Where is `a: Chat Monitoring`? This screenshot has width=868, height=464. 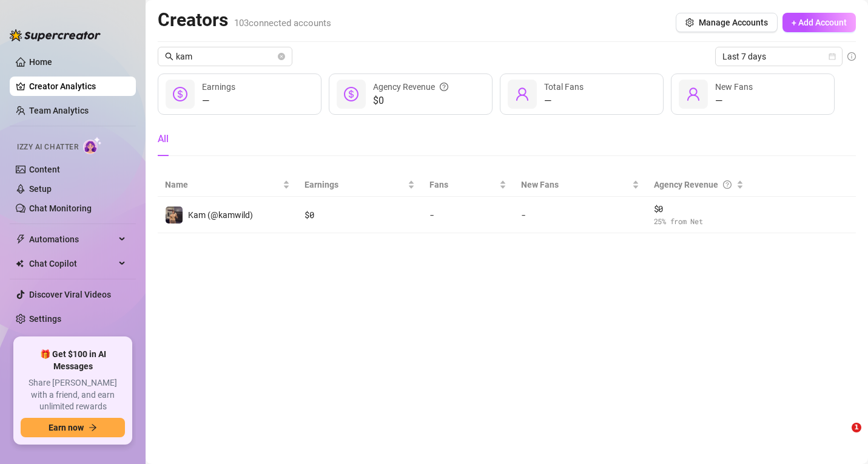 a: Chat Monitoring is located at coordinates (60, 208).